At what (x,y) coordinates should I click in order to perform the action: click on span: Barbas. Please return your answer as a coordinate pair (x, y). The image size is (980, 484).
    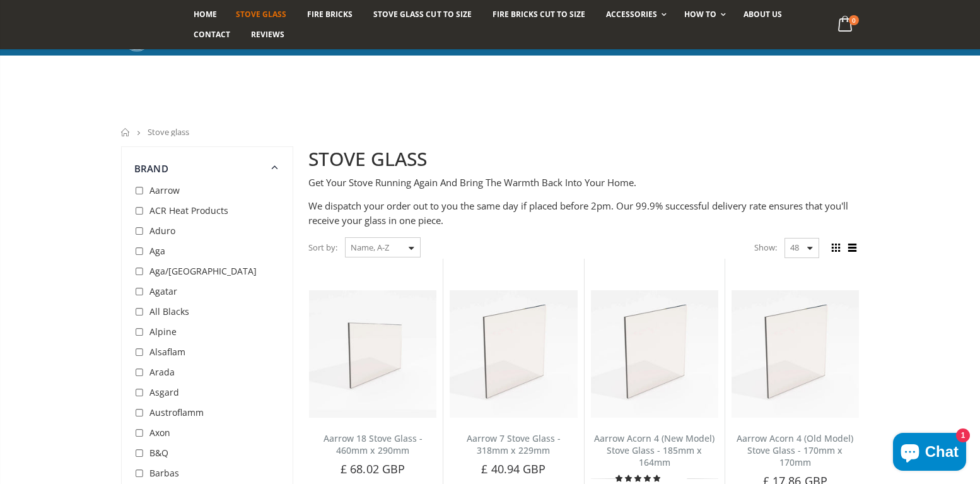
    Looking at the image, I should click on (164, 472).